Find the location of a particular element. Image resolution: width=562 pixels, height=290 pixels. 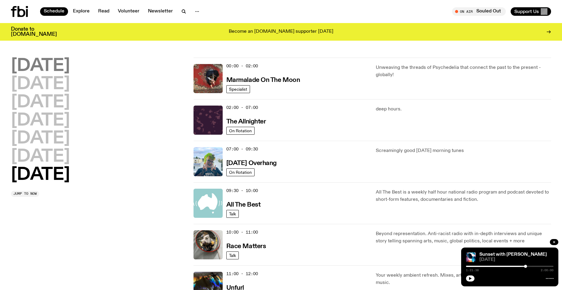

a: Tommy - Persian Rug is located at coordinates (208, 79).